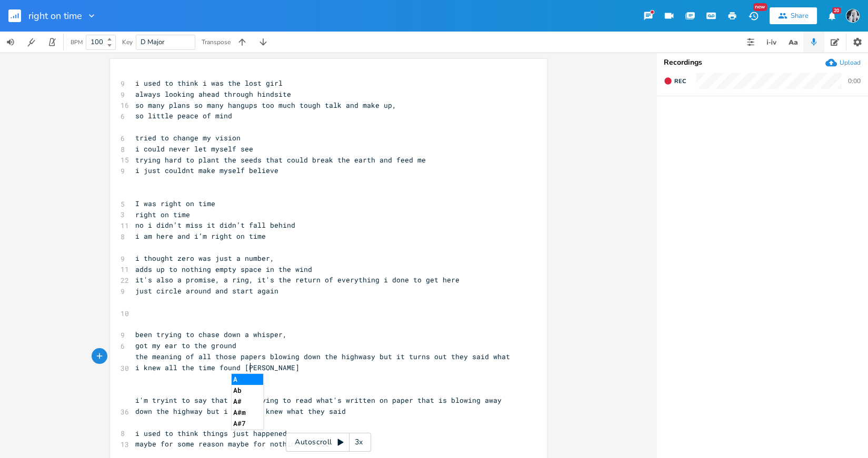 The height and width of the screenshot is (458, 868). What do you see at coordinates (852, 16) in the screenshot?
I see `img: Anya` at bounding box center [852, 16].